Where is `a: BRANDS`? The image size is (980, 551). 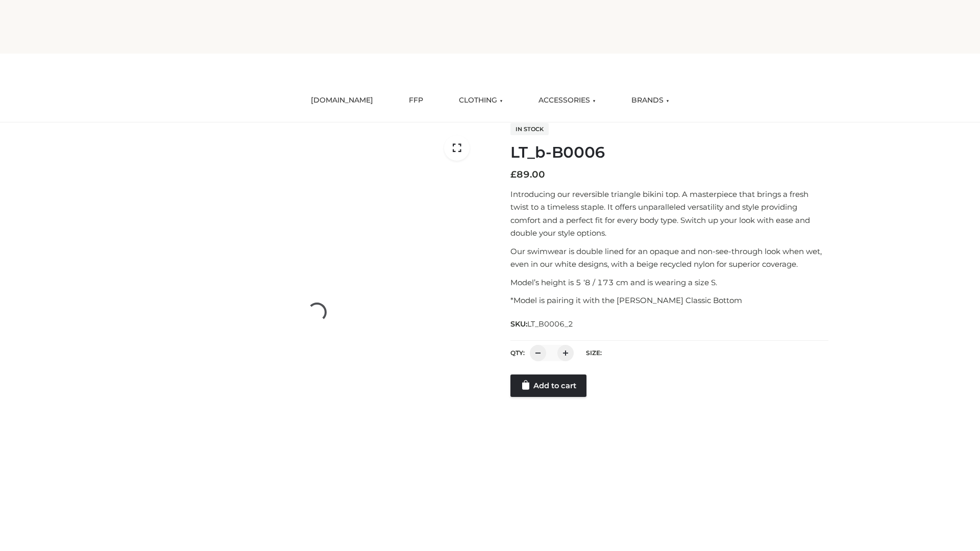 a: BRANDS is located at coordinates (650, 101).